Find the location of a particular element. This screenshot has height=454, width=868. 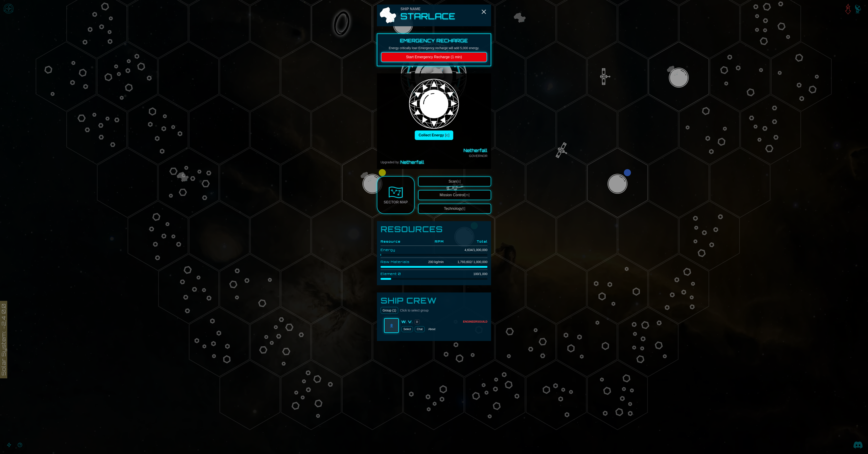

img: Sector is located at coordinates (396, 192).